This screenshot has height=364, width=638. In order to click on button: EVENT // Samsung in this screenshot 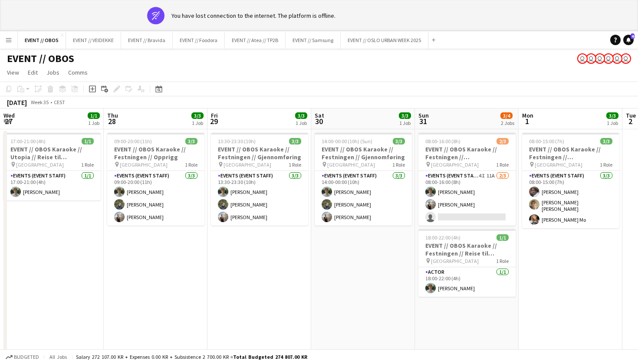, I will do `click(313, 40)`.